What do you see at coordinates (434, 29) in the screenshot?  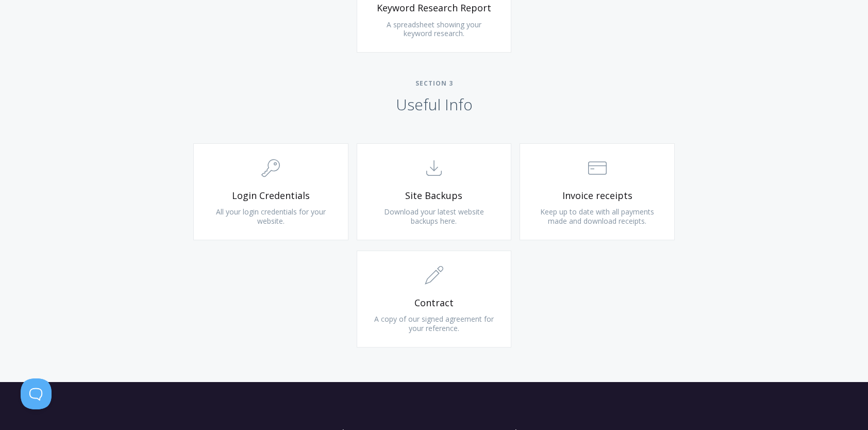 I see `span: A spreadsheet showing your keyword research.` at bounding box center [434, 29].